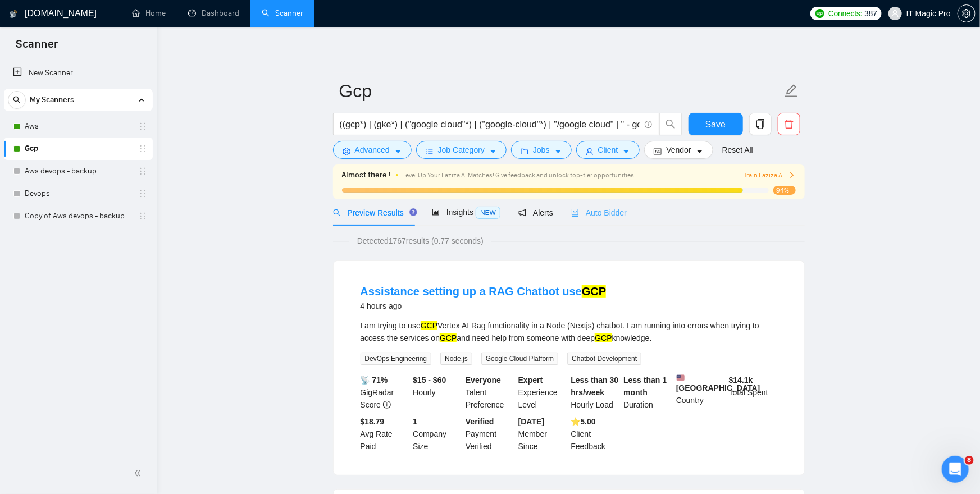 The height and width of the screenshot is (494, 980). I want to click on span: Advanced, so click(373, 150).